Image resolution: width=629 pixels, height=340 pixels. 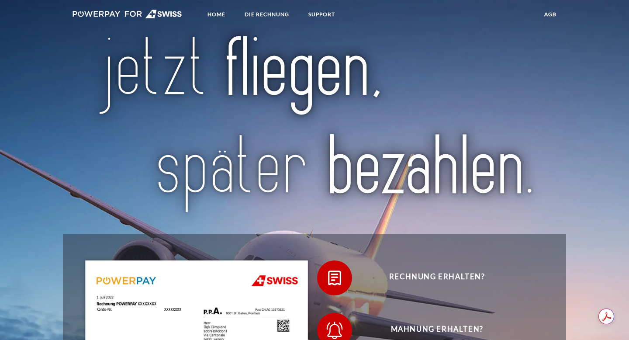 What do you see at coordinates (335, 278) in the screenshot?
I see `img: qb_bill.svg` at bounding box center [335, 278].